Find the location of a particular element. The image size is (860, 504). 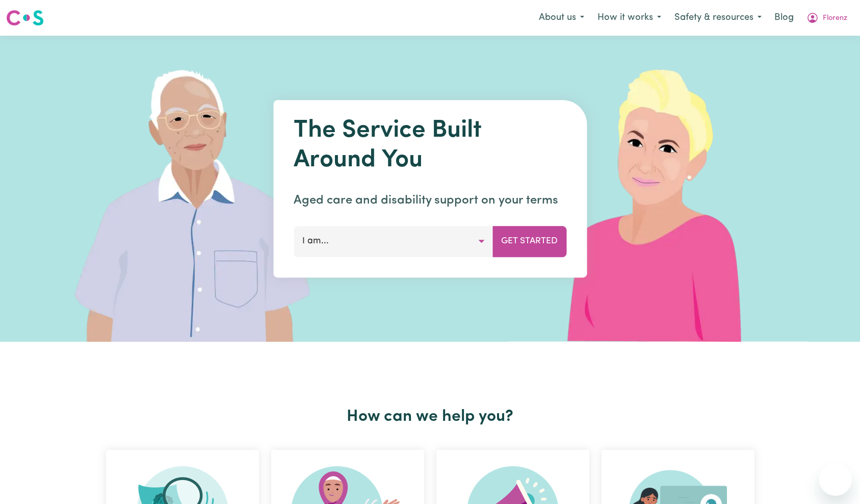

button: My Account is located at coordinates (827, 18).